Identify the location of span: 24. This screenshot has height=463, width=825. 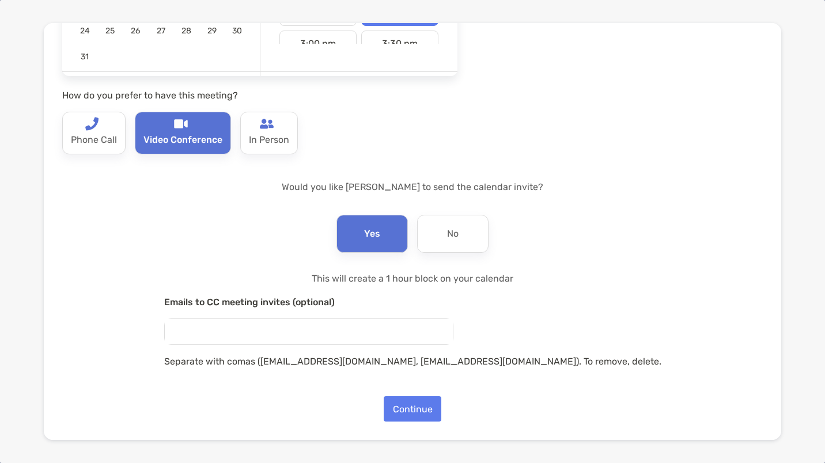
(85, 31).